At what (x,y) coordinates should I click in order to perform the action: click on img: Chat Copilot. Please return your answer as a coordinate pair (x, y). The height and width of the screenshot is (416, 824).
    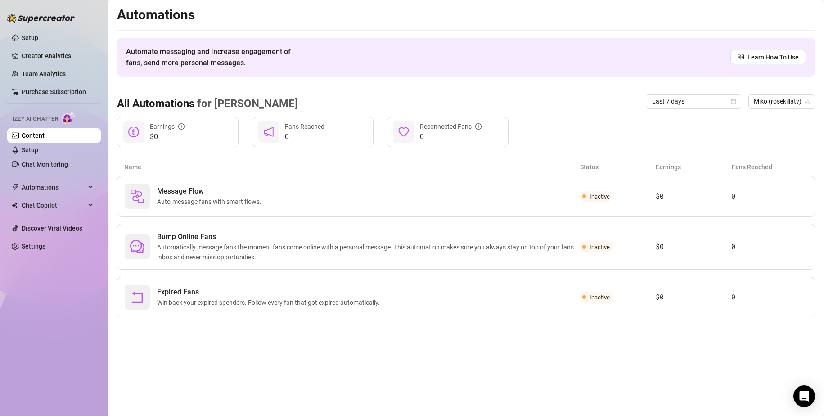
    Looking at the image, I should click on (14, 205).